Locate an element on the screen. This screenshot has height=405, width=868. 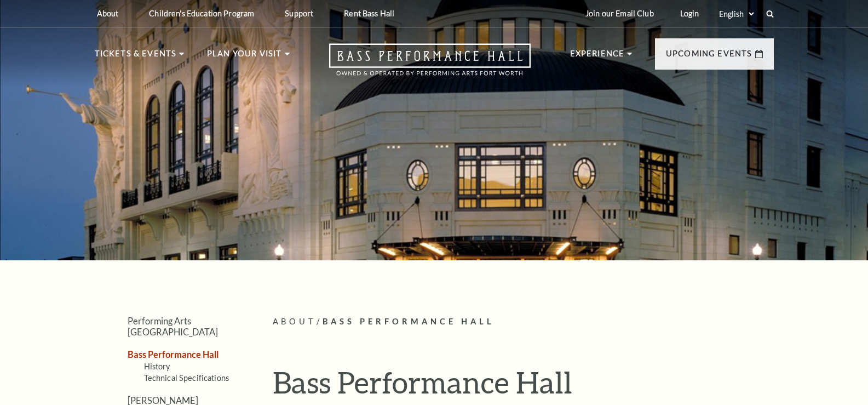
p: Plan Your Visit is located at coordinates (244, 57).